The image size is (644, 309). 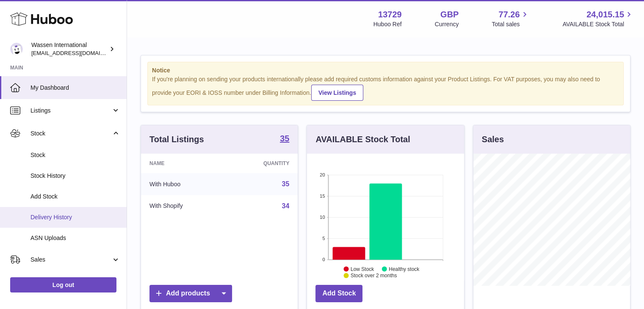 I want to click on span: ASN Uploads, so click(x=75, y=238).